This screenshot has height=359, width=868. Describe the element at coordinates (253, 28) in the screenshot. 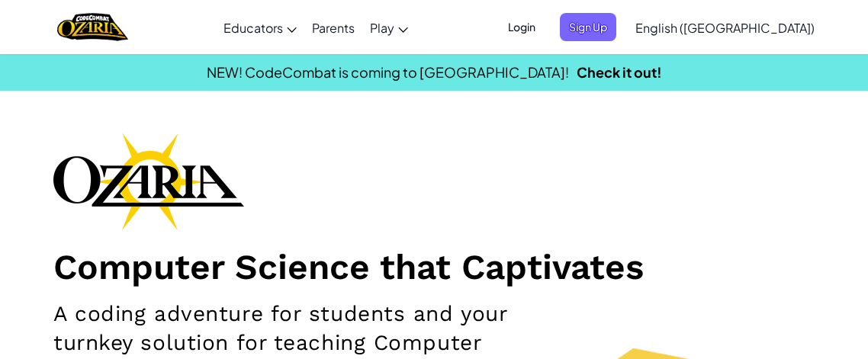

I see `span: Educators` at that location.